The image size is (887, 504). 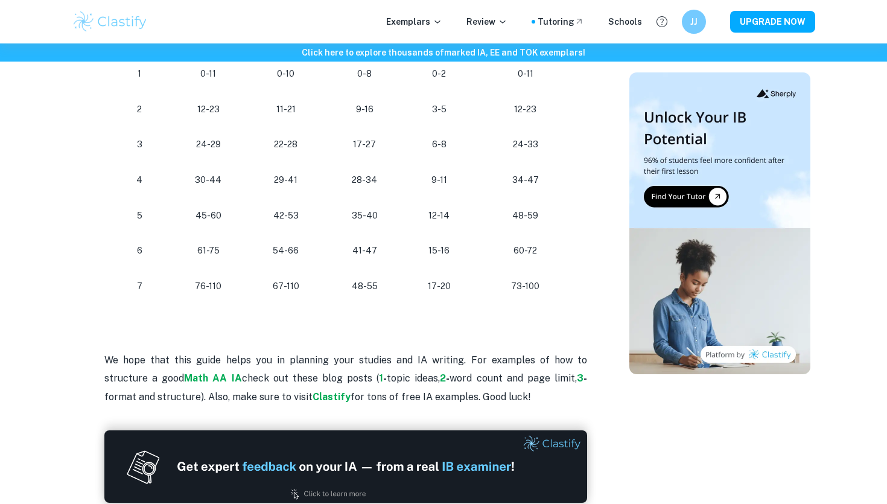 What do you see at coordinates (561, 22) in the screenshot?
I see `div: Tutoring` at bounding box center [561, 22].